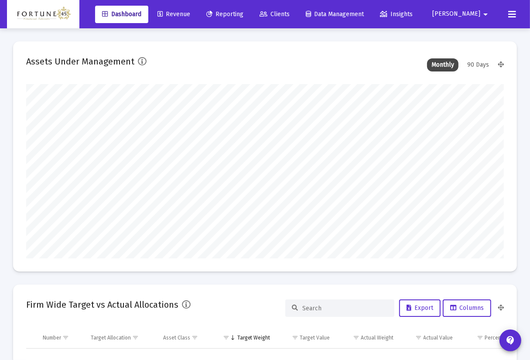 Image resolution: width=530 pixels, height=360 pixels. I want to click on mat-icon: contact_support, so click(511, 341).